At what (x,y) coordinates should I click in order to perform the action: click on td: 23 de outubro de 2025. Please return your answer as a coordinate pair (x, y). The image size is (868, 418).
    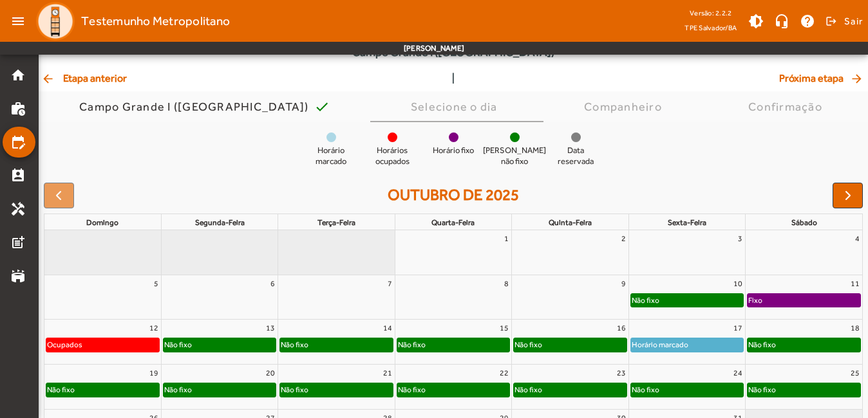
    Looking at the image, I should click on (570, 387).